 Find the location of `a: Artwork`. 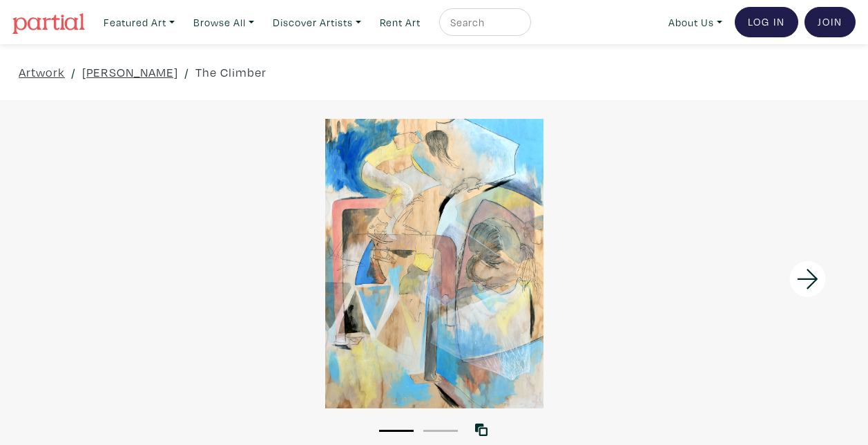

a: Artwork is located at coordinates (42, 72).